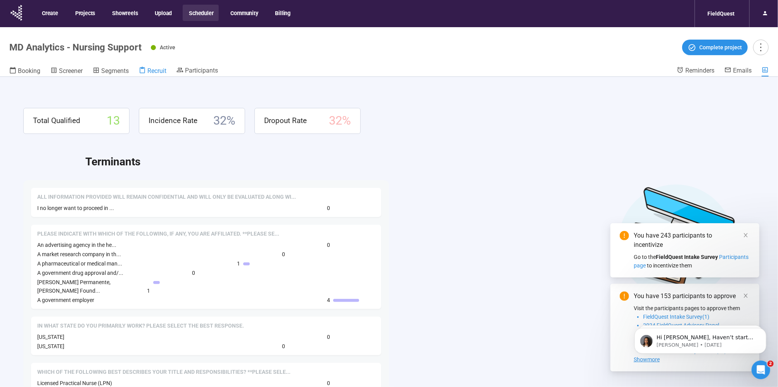  I want to click on div: You have 243 participants to incentivize, so click(692, 240).